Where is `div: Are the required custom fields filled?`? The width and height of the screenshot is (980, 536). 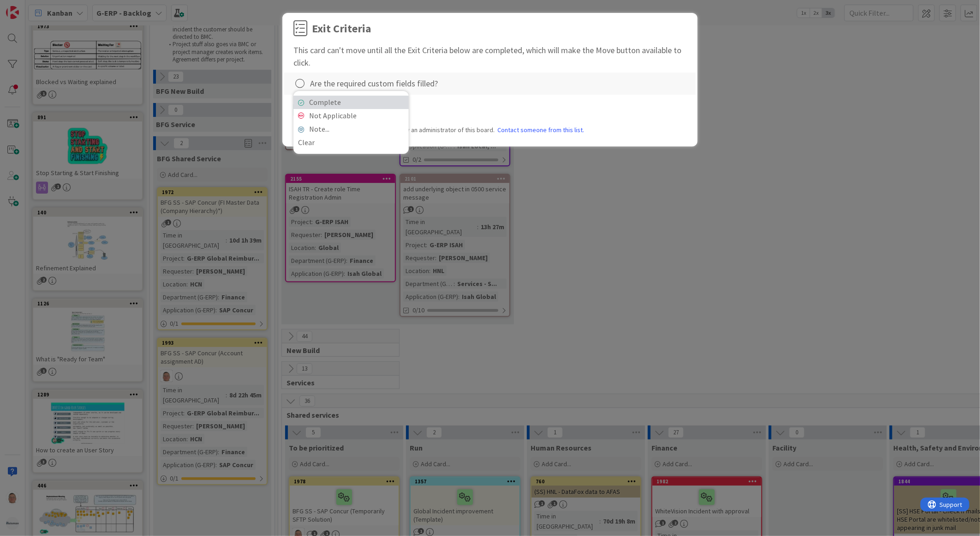
div: Are the required custom fields filled? is located at coordinates (374, 83).